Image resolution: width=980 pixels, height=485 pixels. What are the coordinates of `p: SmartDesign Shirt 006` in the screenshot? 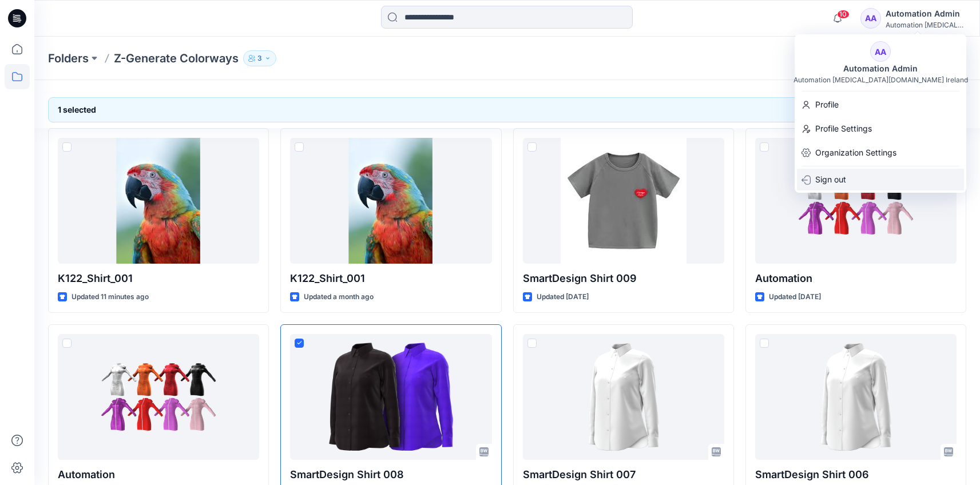 It's located at (856, 475).